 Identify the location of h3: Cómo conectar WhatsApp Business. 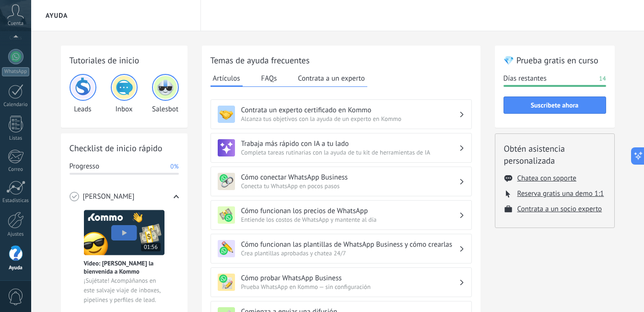
(350, 177).